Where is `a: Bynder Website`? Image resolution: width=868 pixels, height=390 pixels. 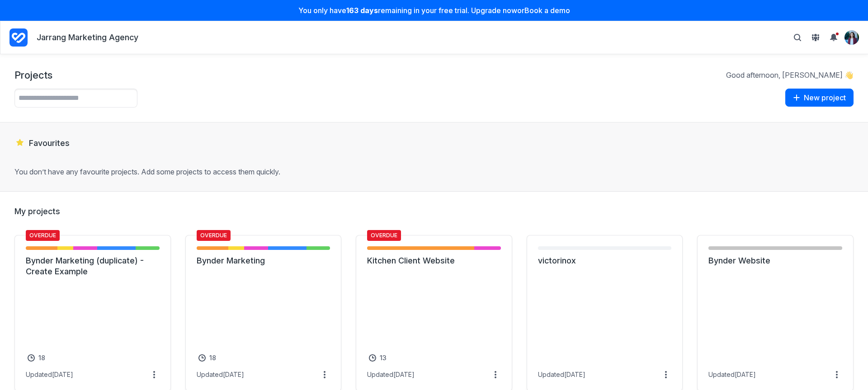
a: Bynder Website is located at coordinates (776, 261).